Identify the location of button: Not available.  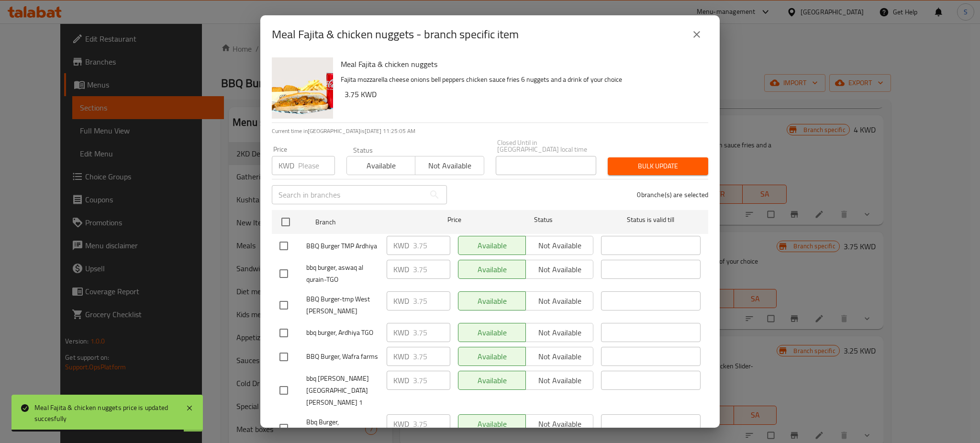
(449, 166).